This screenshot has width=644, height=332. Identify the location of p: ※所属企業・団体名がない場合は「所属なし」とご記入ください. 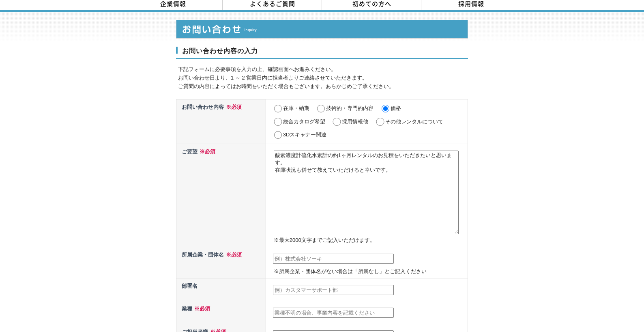
(370, 271).